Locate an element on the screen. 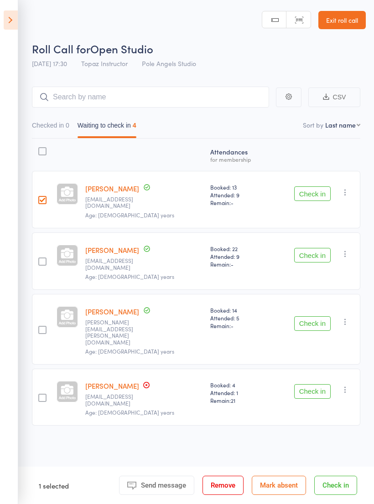 The height and width of the screenshot is (504, 374). div: 1 selected is located at coordinates (54, 486).